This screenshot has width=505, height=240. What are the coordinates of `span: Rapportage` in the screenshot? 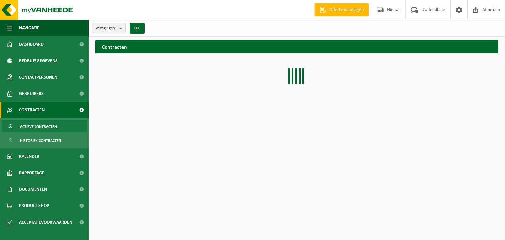 It's located at (32, 173).